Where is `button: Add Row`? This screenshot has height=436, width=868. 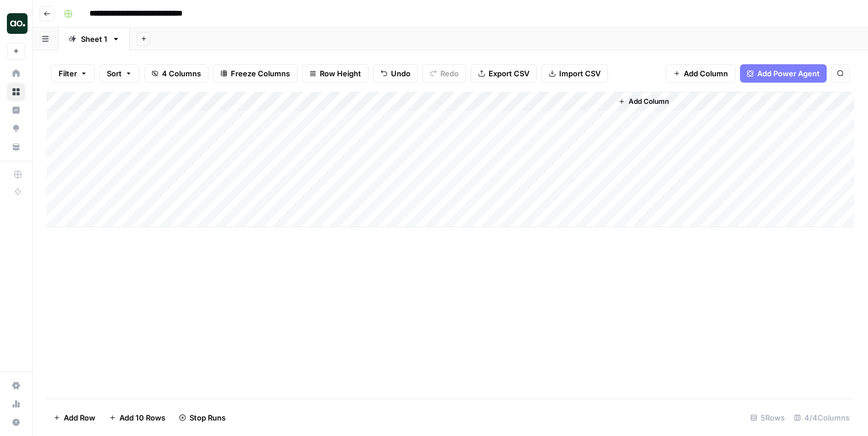
button: Add Row is located at coordinates (74, 418).